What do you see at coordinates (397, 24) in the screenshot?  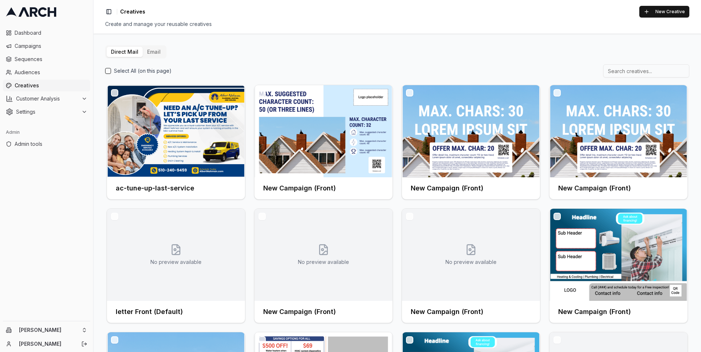 I see `div: Create and manage your reusable creatives` at bounding box center [397, 24].